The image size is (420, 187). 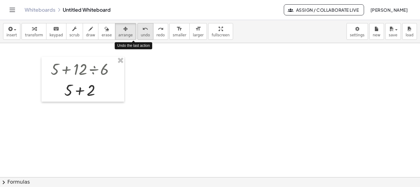 What do you see at coordinates (74, 35) in the screenshot?
I see `span: scrub` at bounding box center [74, 35].